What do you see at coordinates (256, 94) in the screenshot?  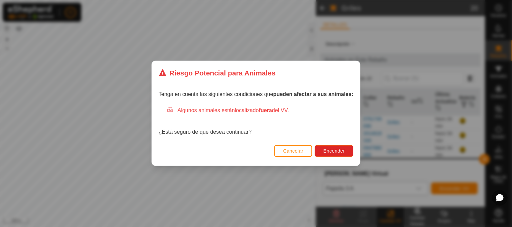 I see `span: Tenga en cuenta las siguientes condiciones que` at bounding box center [256, 94].